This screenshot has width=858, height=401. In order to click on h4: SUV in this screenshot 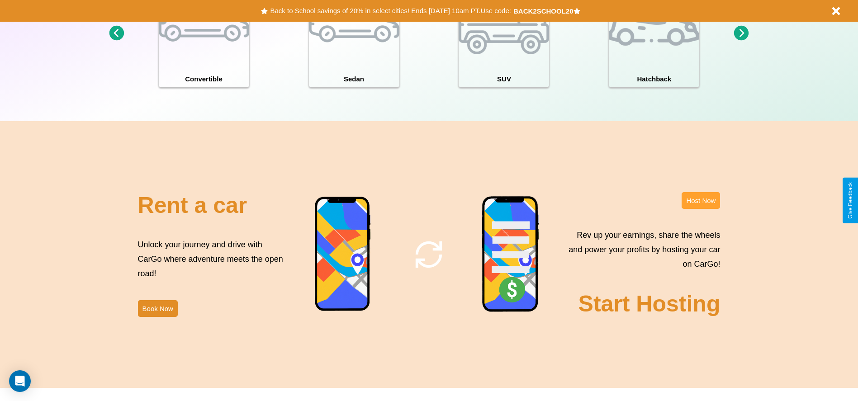, I will do `click(504, 79)`.